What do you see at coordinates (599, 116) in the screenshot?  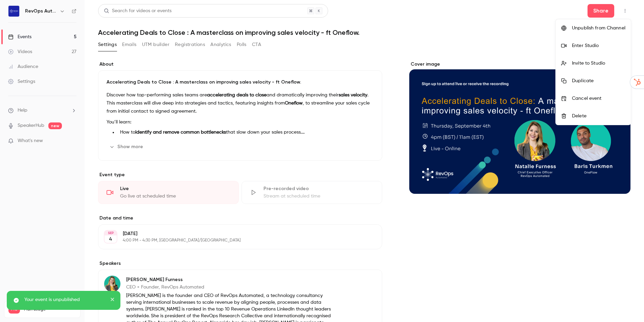 I see `div: Delete` at bounding box center [599, 116].